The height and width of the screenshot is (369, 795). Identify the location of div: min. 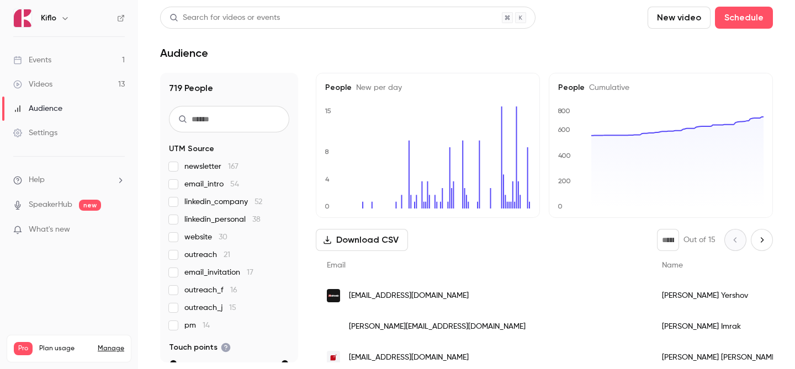
(173, 364).